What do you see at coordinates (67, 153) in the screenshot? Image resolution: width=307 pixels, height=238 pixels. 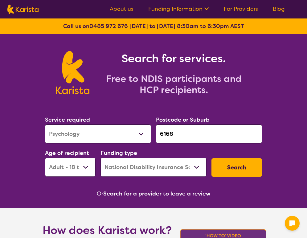 I see `label: Age of recipient` at bounding box center [67, 153].